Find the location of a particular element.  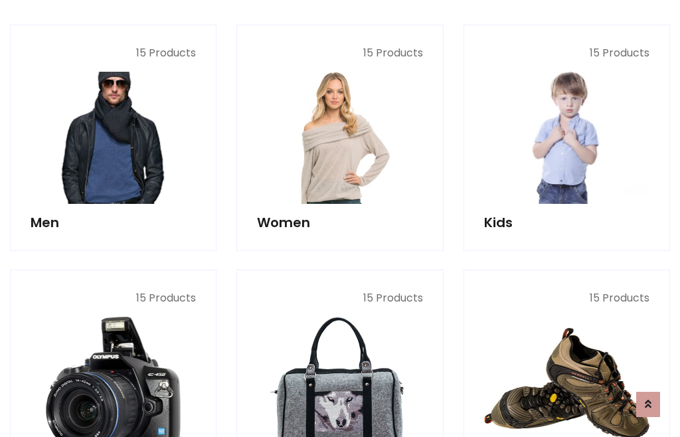

h5: Women is located at coordinates (339, 222).